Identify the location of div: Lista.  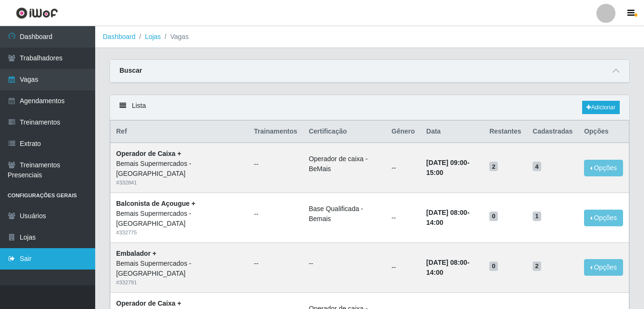
(369, 108).